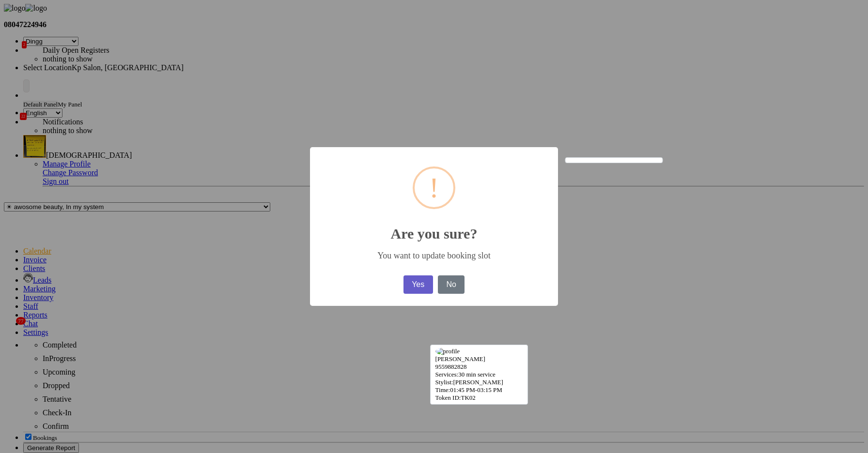 This screenshot has width=868, height=453. What do you see at coordinates (477, 375) in the screenshot?
I see `span: 30 min service` at bounding box center [477, 375].